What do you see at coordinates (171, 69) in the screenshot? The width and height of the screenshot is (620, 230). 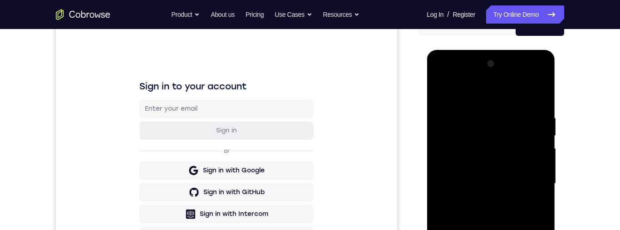 I see `h1: Sign in to your account` at bounding box center [171, 69].